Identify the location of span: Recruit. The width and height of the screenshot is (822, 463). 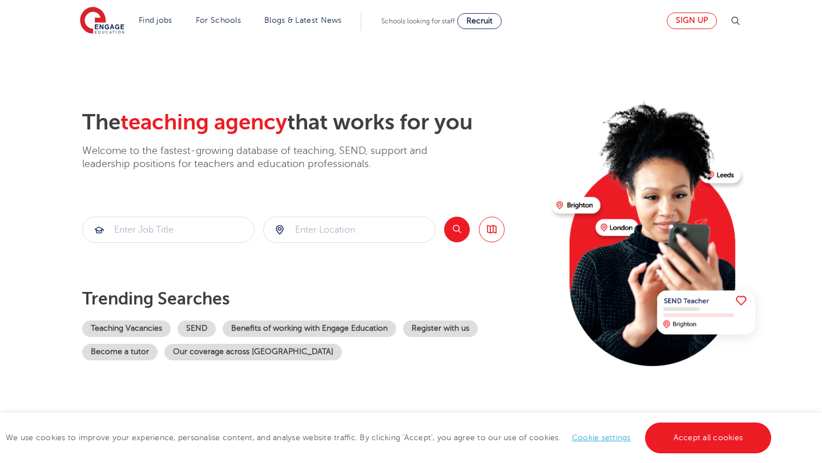
(479, 21).